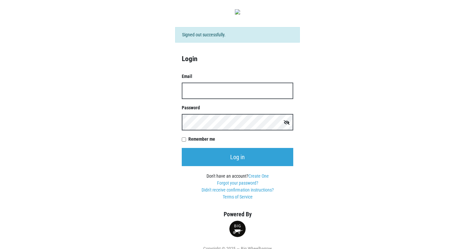 Image resolution: width=475 pixels, height=249 pixels. What do you see at coordinates (237, 214) in the screenshot?
I see `h5: Powered By` at bounding box center [237, 214].